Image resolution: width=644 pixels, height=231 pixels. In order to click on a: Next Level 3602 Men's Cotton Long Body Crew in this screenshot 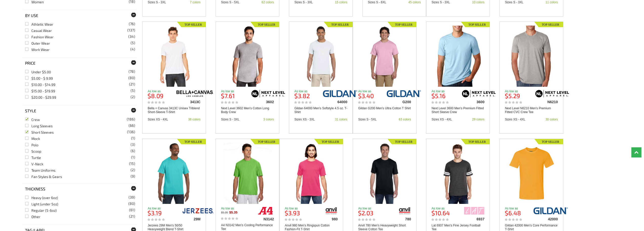, I will do `click(247, 56)`.